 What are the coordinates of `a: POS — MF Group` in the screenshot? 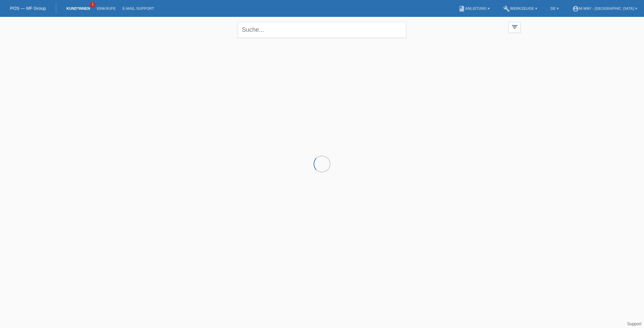 It's located at (28, 8).